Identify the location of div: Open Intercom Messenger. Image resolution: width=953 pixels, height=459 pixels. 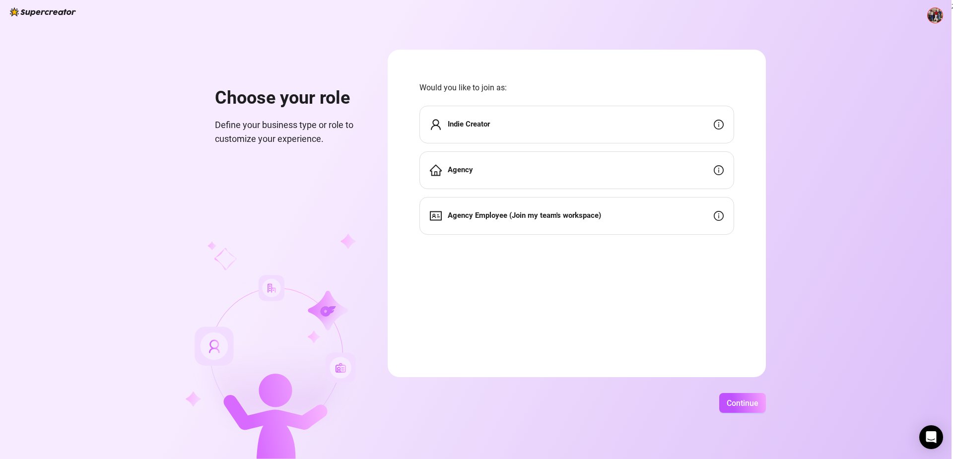
(931, 437).